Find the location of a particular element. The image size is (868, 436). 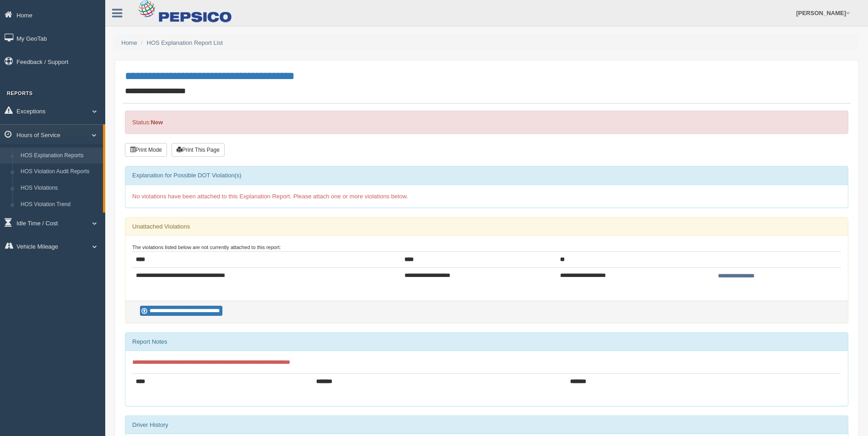

div: Driver History is located at coordinates (487, 425).